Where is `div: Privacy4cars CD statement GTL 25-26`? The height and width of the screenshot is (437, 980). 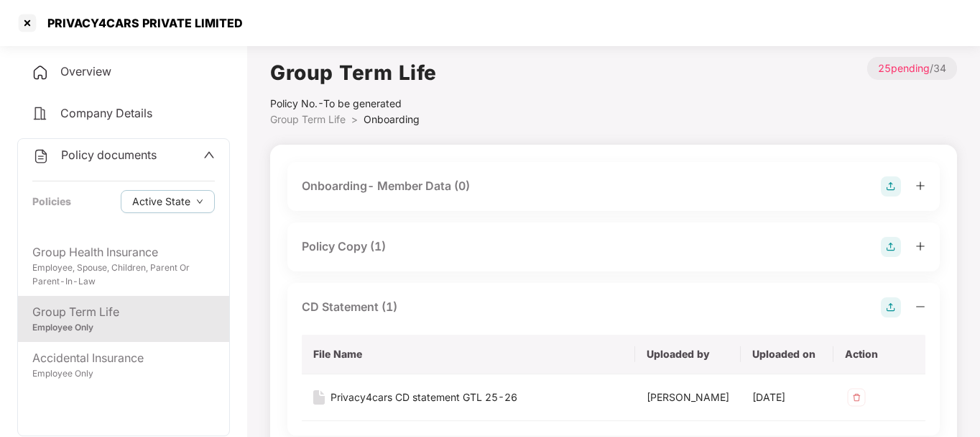
div: Privacy4cars CD statement GTL 25-26 is located at coordinates (424, 397).